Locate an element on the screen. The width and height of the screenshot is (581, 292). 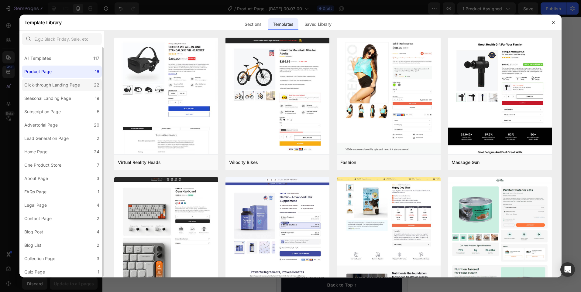
input: E.g.: Black Friday, Sale, etc. is located at coordinates (62, 39).